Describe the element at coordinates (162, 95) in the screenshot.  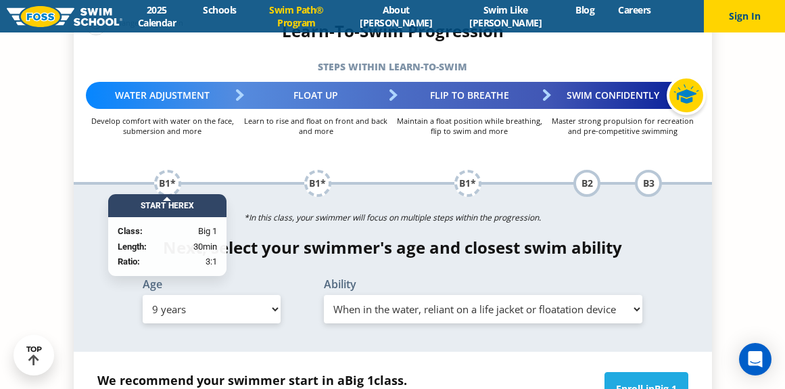
I see `div: Water Adjustment` at that location.